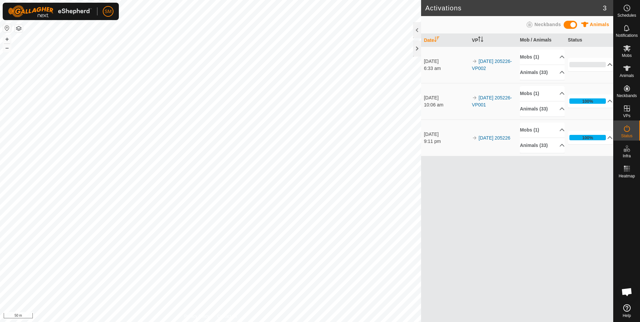 Image resolution: width=640 pixels, height=322 pixels. I want to click on th: Mob / Animals, so click(541, 40).